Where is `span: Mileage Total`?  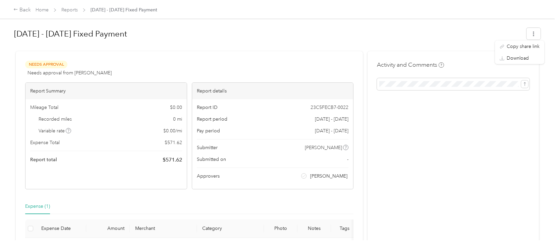
span: Mileage Total is located at coordinates (44, 107).